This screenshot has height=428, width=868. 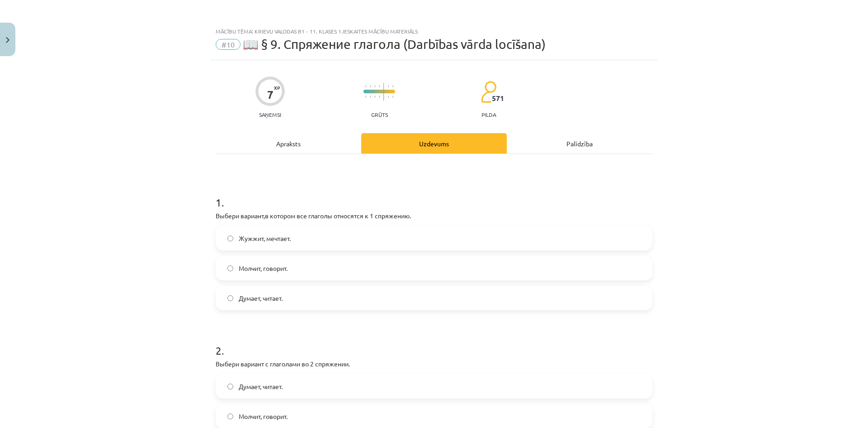 I want to click on p: Saņemsi, so click(x=270, y=115).